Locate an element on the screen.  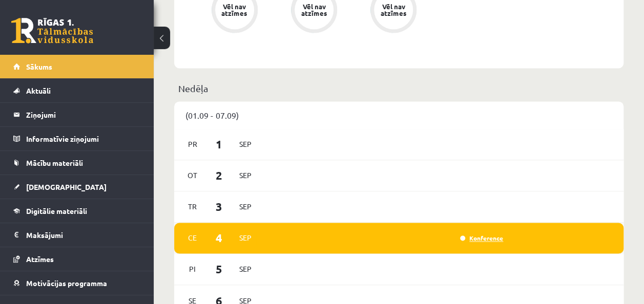
legend: Informatīvie ziņojumi is located at coordinates (84, 139).